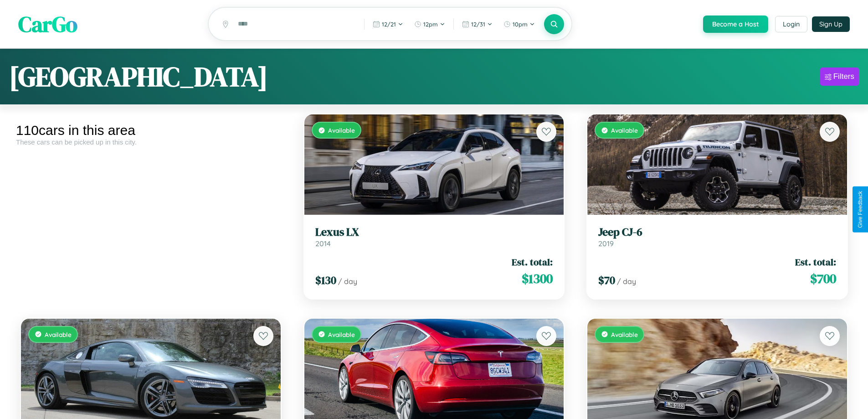 The height and width of the screenshot is (419, 868). I want to click on h3: Jeep CJ-6, so click(717, 232).